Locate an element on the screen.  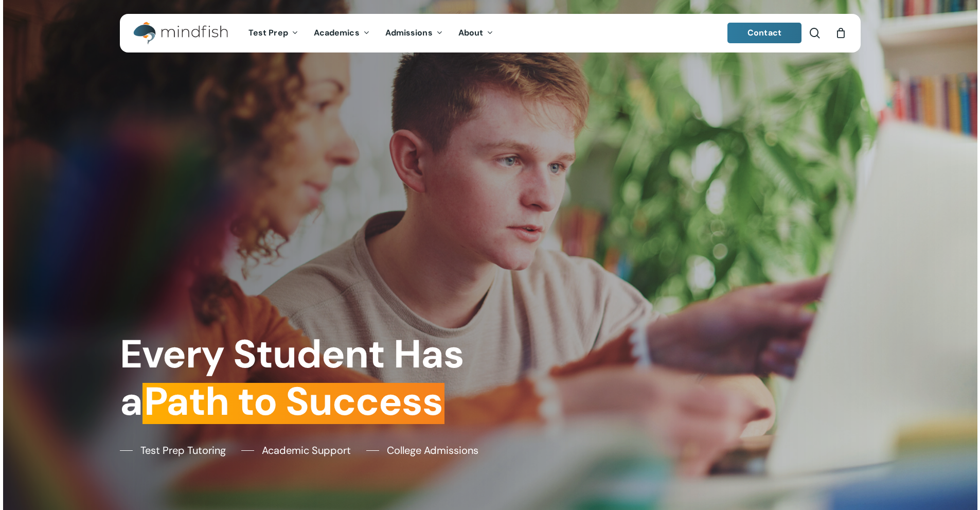
span: Test Prep Tutoring is located at coordinates (183, 450).